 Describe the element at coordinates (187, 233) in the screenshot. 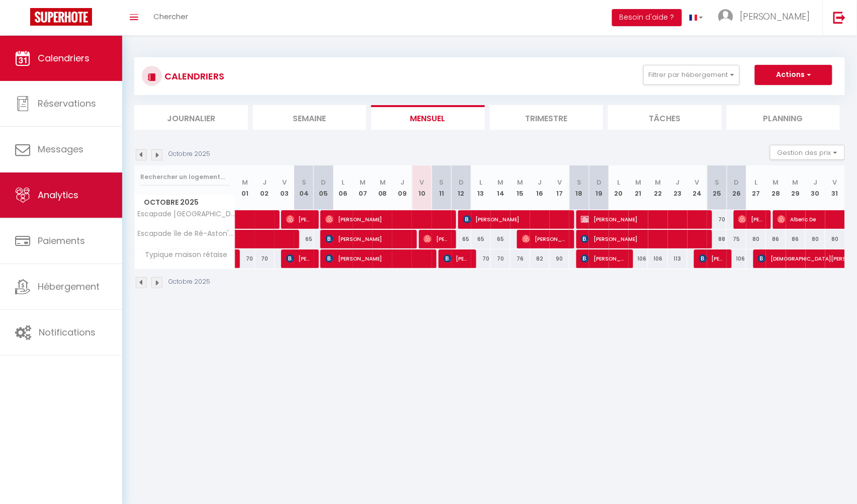

I see `span: Escapade île de Ré-Aston's house` at that location.